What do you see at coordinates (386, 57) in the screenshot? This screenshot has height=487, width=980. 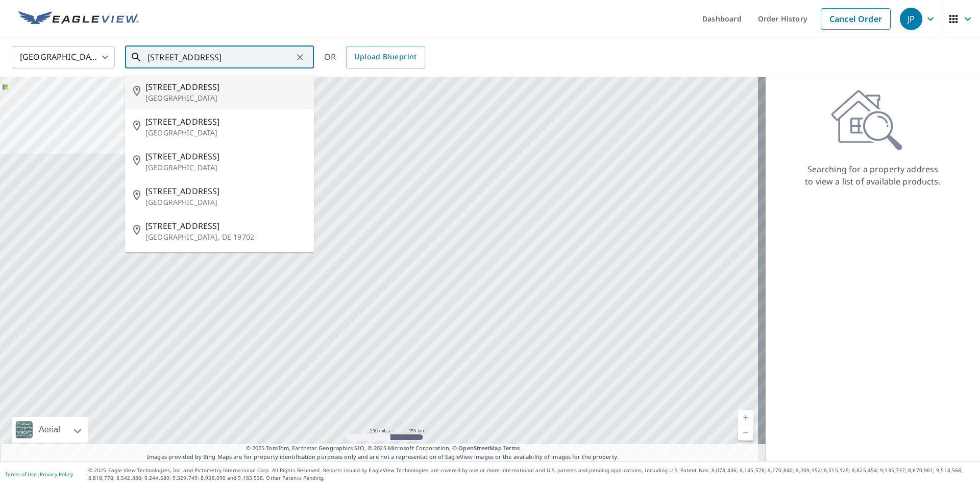 I see `span: Upload Blueprint` at bounding box center [386, 57].